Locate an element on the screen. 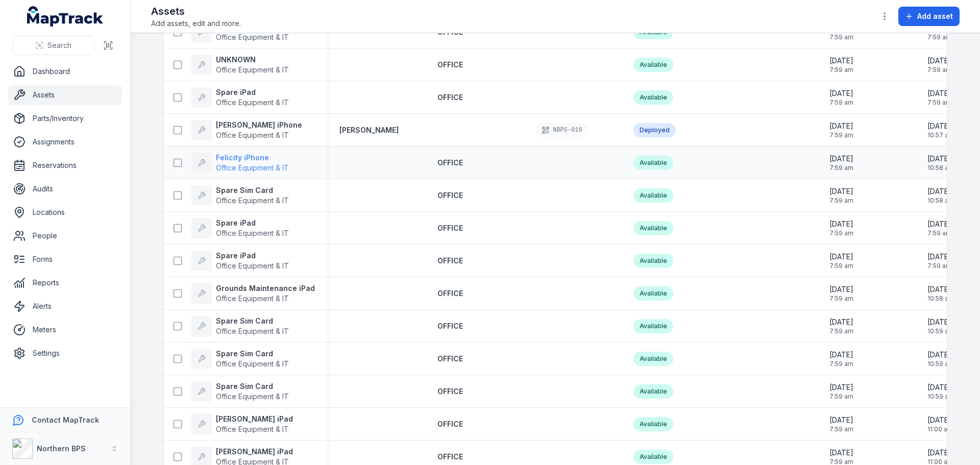 This screenshot has height=465, width=980. time: 15/10/2025, 11:00:28 am is located at coordinates (940, 424).